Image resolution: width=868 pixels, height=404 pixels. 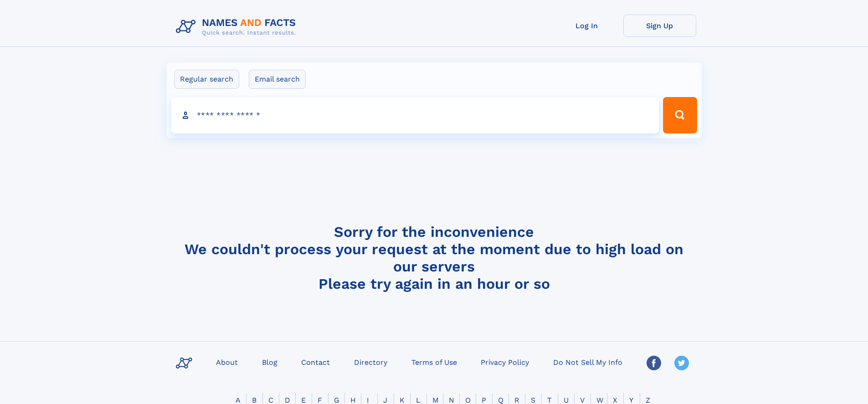 I want to click on input: search input, so click(x=415, y=116).